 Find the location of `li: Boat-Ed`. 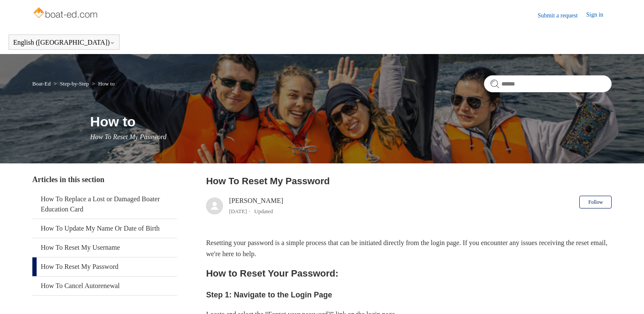

li: Boat-Ed is located at coordinates (42, 83).